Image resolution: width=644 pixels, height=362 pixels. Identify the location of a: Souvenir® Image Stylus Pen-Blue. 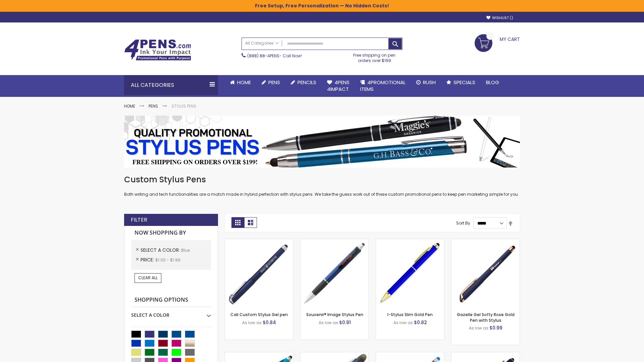
(334, 242).